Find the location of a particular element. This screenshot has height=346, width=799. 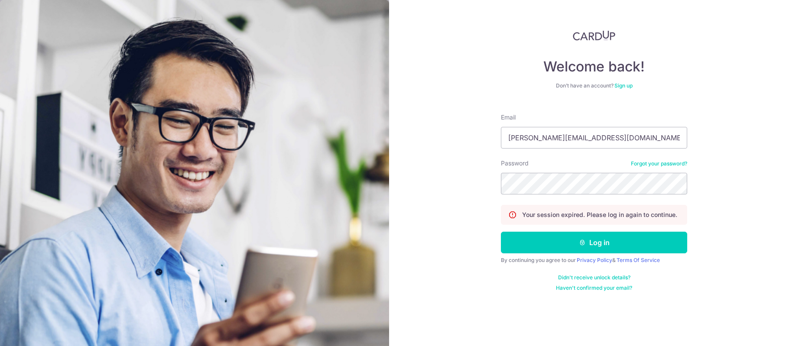

button: Log in is located at coordinates (594, 243).